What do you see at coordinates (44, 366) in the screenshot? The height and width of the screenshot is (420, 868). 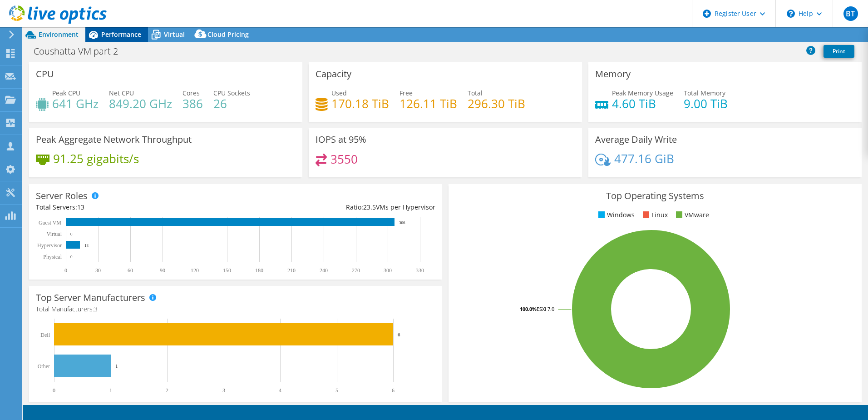 I see `text: Other` at bounding box center [44, 366].